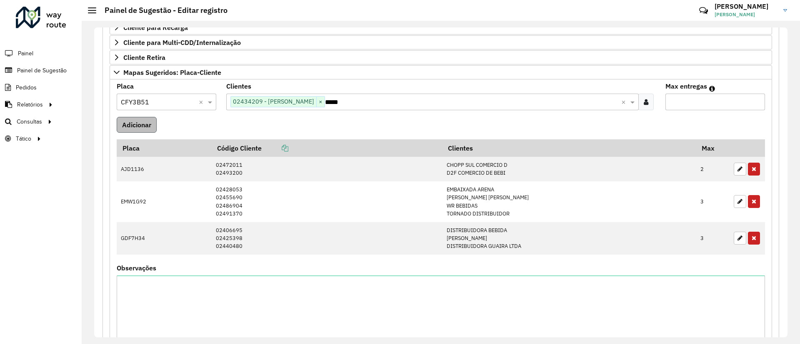  Describe the element at coordinates (713, 148) in the screenshot. I see `th: Max` at that location.